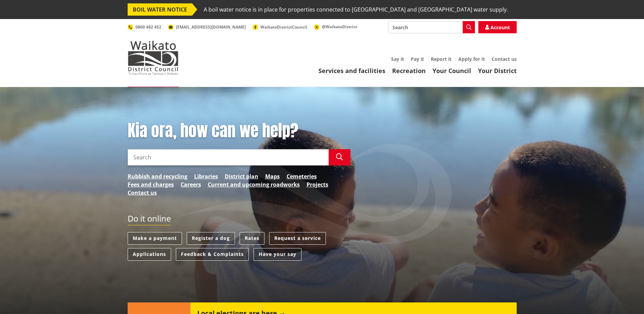 The image size is (644, 314). I want to click on a: Applications, so click(150, 254).